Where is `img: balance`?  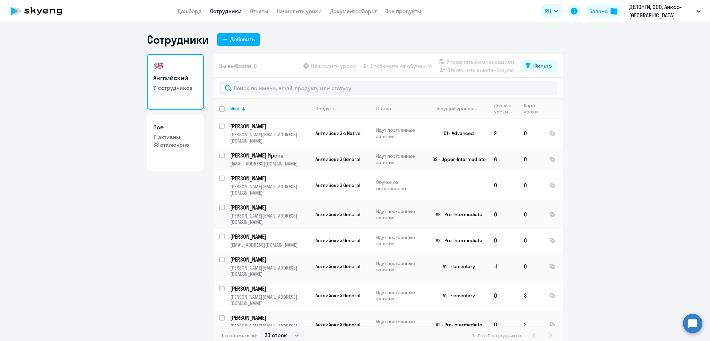 img: balance is located at coordinates (614, 11).